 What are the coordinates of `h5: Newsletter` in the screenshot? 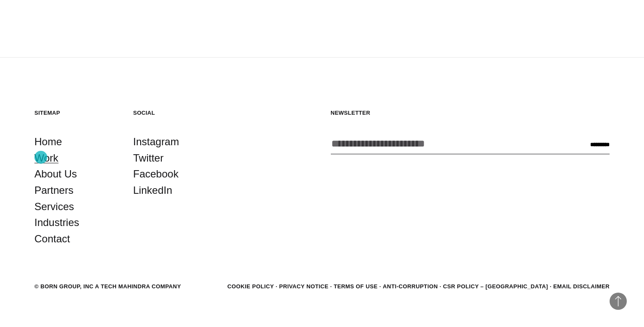 It's located at (470, 113).